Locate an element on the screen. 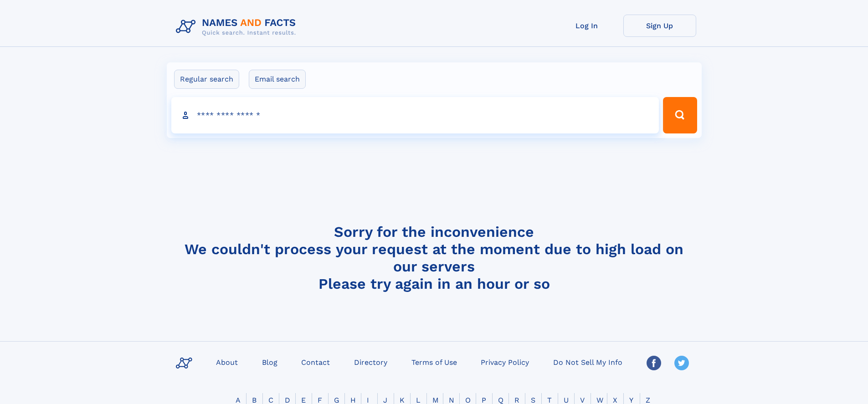  button: Search Button is located at coordinates (680, 115).